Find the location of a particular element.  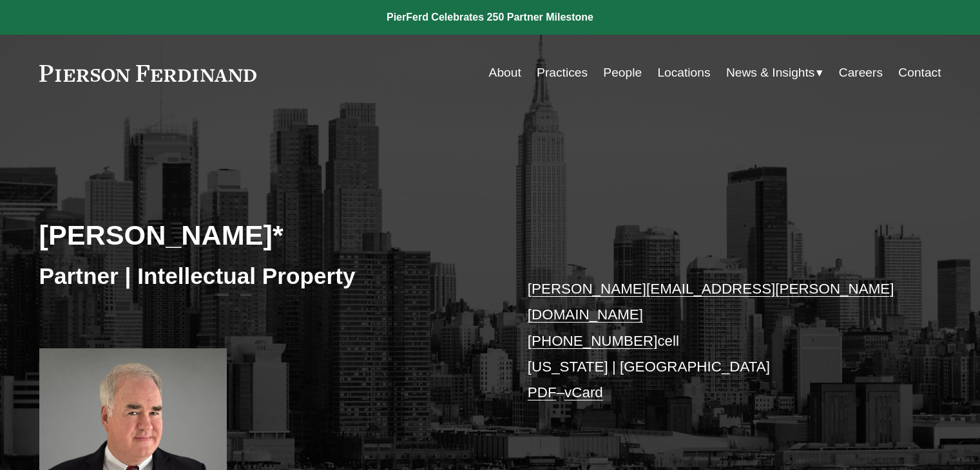

a: Contact is located at coordinates (919, 73).